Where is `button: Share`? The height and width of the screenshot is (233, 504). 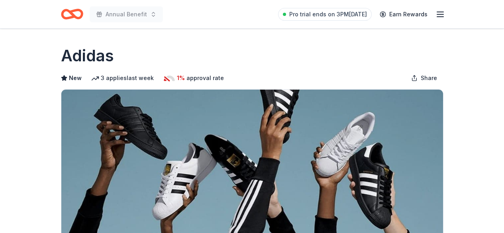
button: Share is located at coordinates (424, 78).